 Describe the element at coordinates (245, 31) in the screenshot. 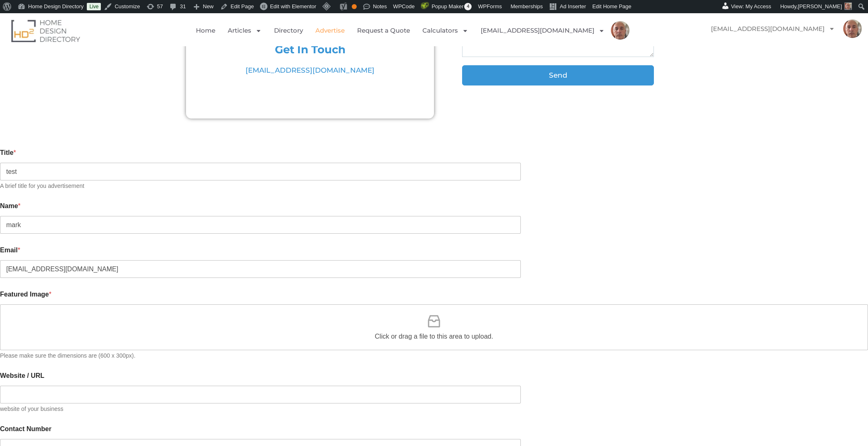

I see `a: Articles` at that location.